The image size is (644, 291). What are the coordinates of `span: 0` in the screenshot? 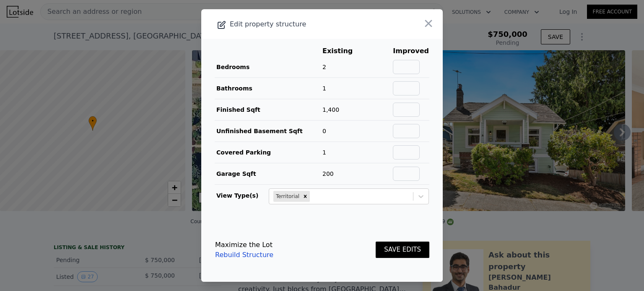 It's located at (324, 131).